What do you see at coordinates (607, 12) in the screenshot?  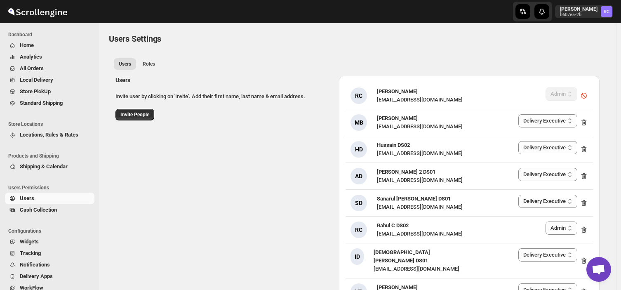 I see `span: Rahul Chopra` at bounding box center [607, 12].